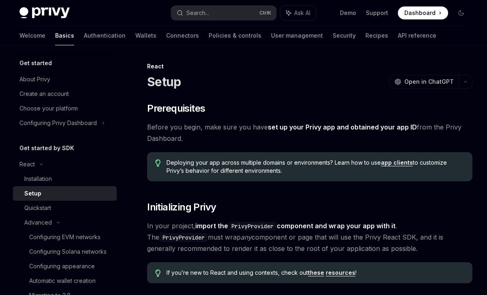 This screenshot has height=295, width=487. I want to click on a: Create an account, so click(65, 94).